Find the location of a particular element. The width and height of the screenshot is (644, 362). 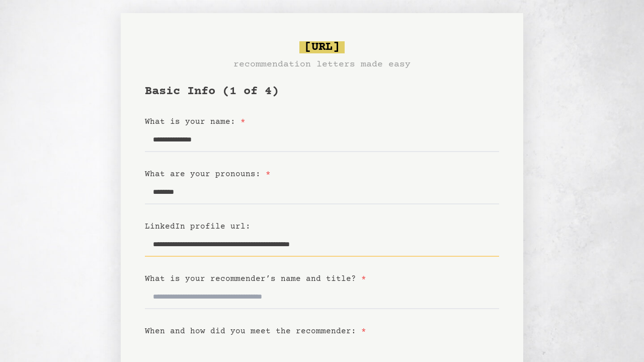

label: When and how did you meet the recommender: is located at coordinates (255, 331).